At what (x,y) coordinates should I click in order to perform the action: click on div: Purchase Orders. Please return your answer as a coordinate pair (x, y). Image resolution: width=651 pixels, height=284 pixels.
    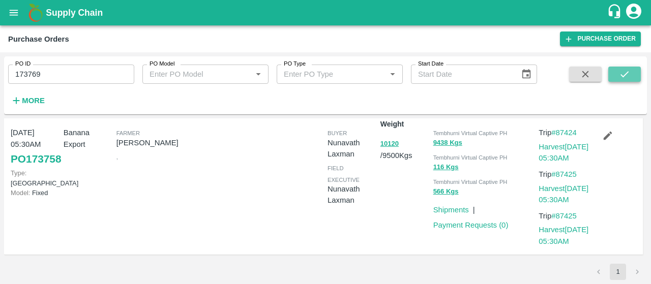
    Looking at the image, I should click on (39, 39).